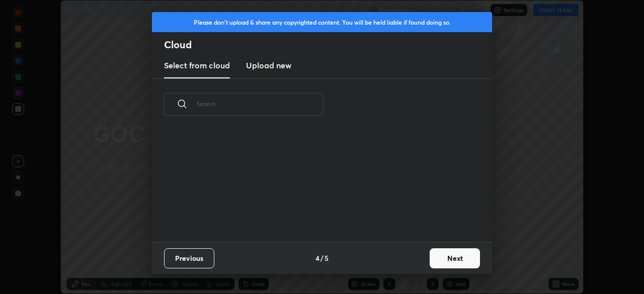  What do you see at coordinates (260, 103) in the screenshot?
I see `input: Search` at bounding box center [260, 103].